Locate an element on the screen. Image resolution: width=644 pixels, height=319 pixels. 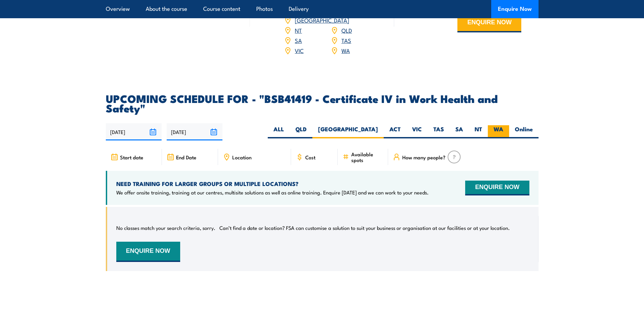
span: Start date is located at coordinates (132, 157).